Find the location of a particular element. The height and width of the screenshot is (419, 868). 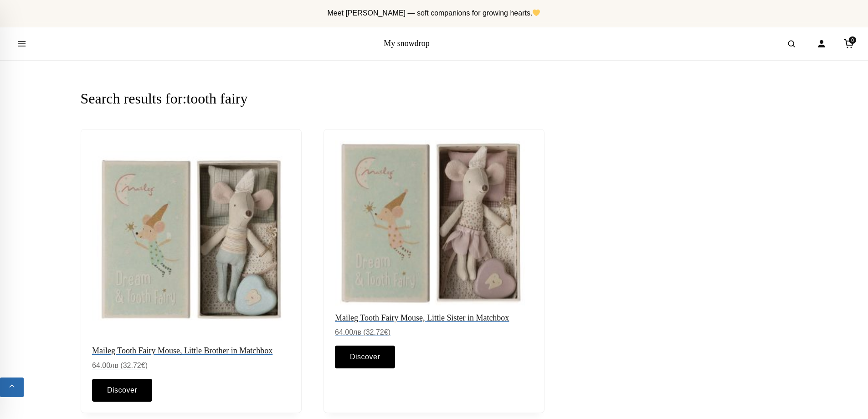

span: tooth fairy is located at coordinates (217, 99).